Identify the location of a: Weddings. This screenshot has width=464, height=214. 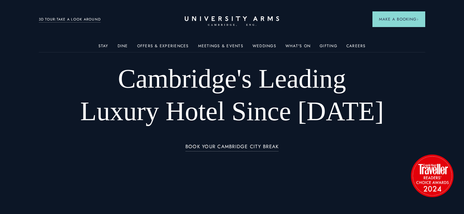
(264, 48).